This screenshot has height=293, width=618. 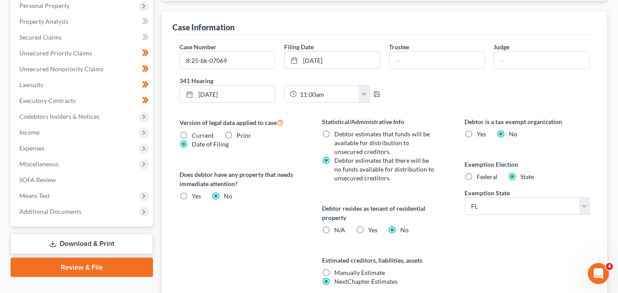 What do you see at coordinates (280, 80) in the screenshot?
I see `label: 341 Hearing` at bounding box center [280, 80].